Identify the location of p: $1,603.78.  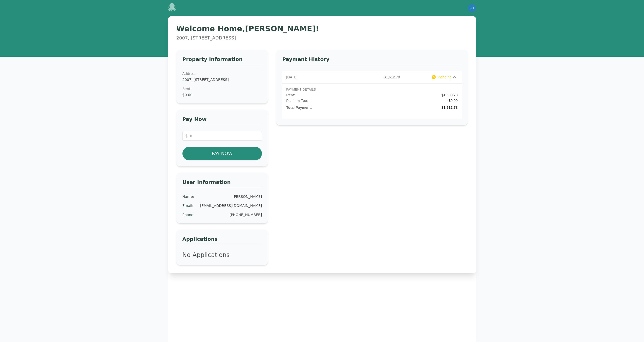
(450, 95).